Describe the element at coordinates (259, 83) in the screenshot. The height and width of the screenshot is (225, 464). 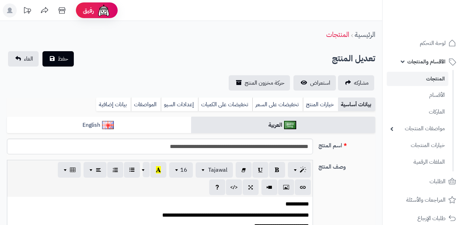
I see `a: حركة مخزون المنتج` at that location.